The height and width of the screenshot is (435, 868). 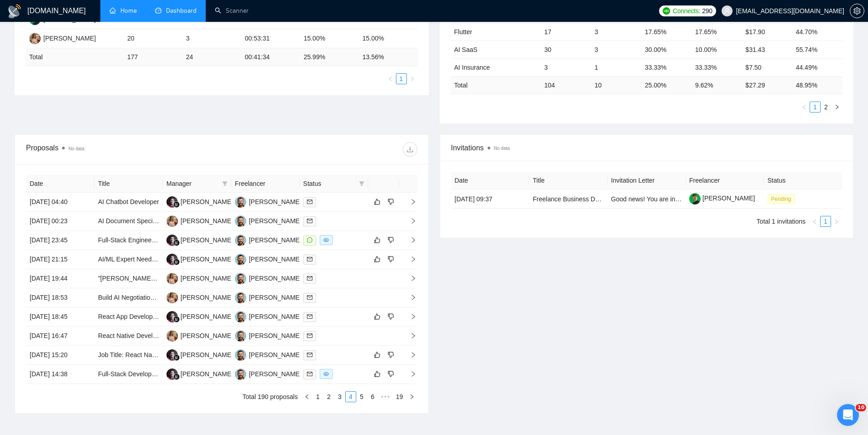 I want to click on span: filter, so click(x=225, y=184).